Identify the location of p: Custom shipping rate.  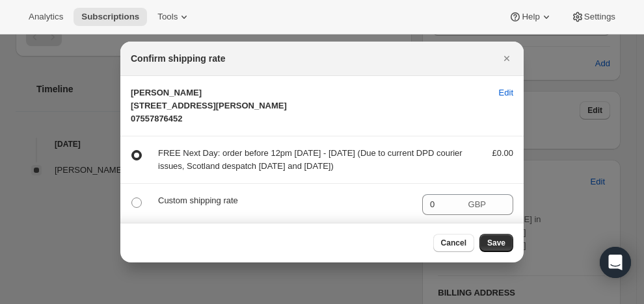
(285, 201).